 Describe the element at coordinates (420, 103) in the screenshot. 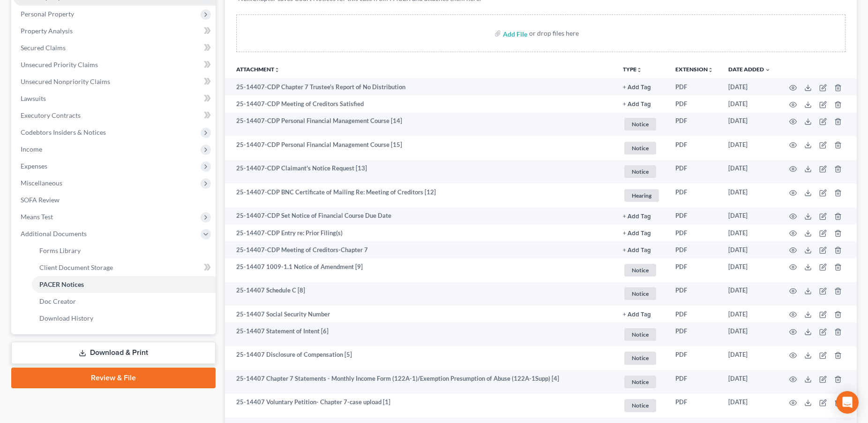

I see `td: 25-14407-CDP Meeting of Creditors Satisfied` at that location.